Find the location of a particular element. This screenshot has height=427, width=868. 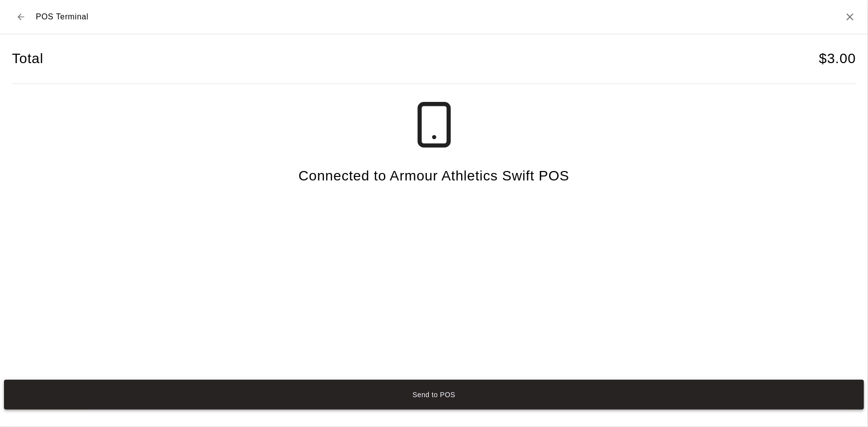

div: POS Terminal is located at coordinates (50, 17).